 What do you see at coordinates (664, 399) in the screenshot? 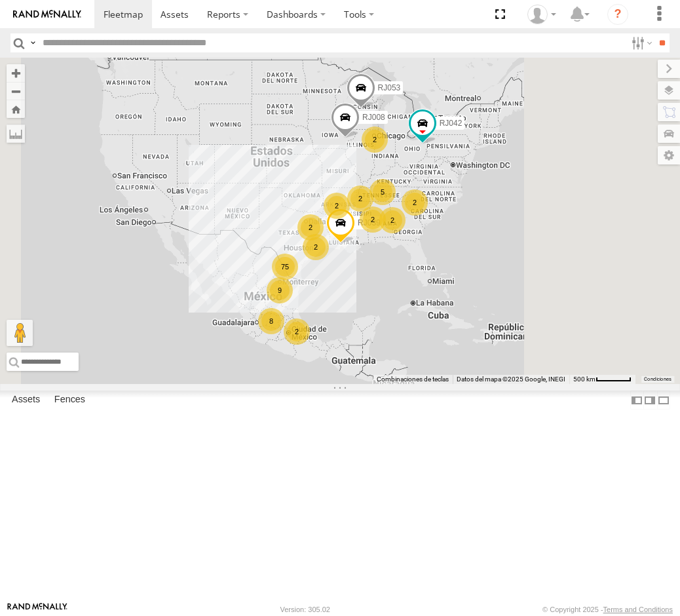
I see `label: Hide Summary Table` at bounding box center [664, 399].